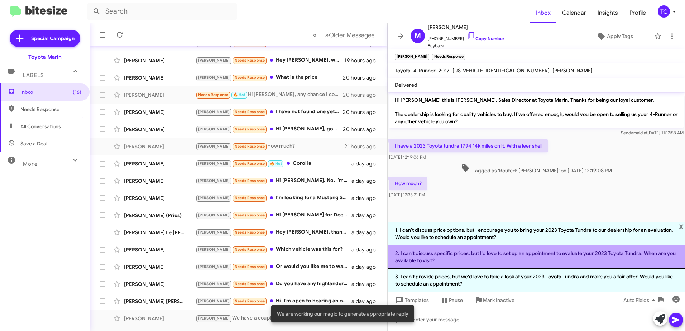  What do you see at coordinates (273, 163) in the screenshot?
I see `div: Corolla` at bounding box center [273, 163].